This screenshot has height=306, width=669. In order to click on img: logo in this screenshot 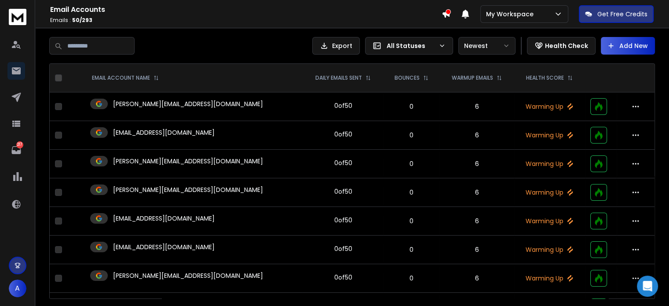, I will do `click(18, 17)`.